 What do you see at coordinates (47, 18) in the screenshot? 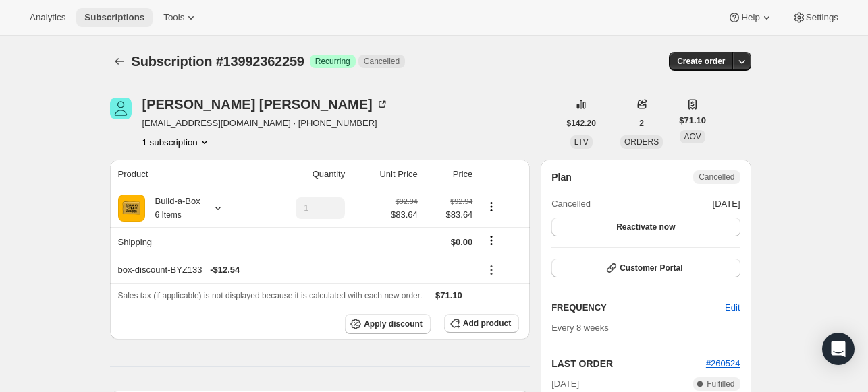
I see `span: Analytics` at bounding box center [47, 18].